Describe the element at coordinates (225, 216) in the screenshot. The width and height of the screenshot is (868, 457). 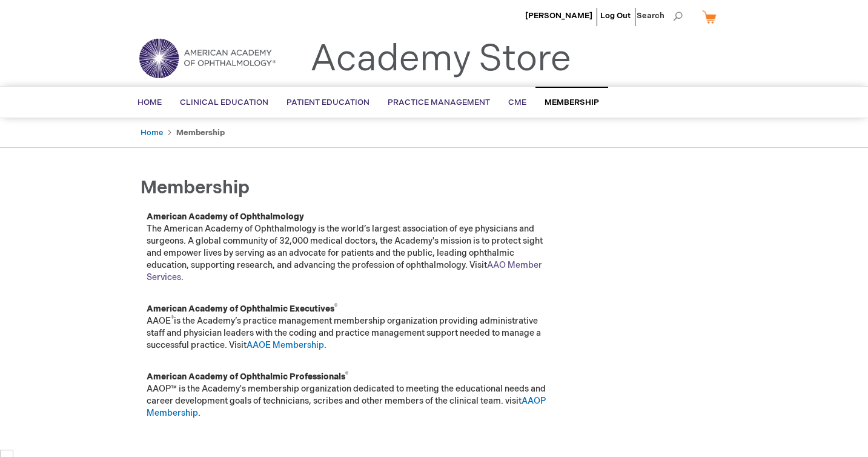
I see `strong: American Academy of Ophthalmology` at that location.